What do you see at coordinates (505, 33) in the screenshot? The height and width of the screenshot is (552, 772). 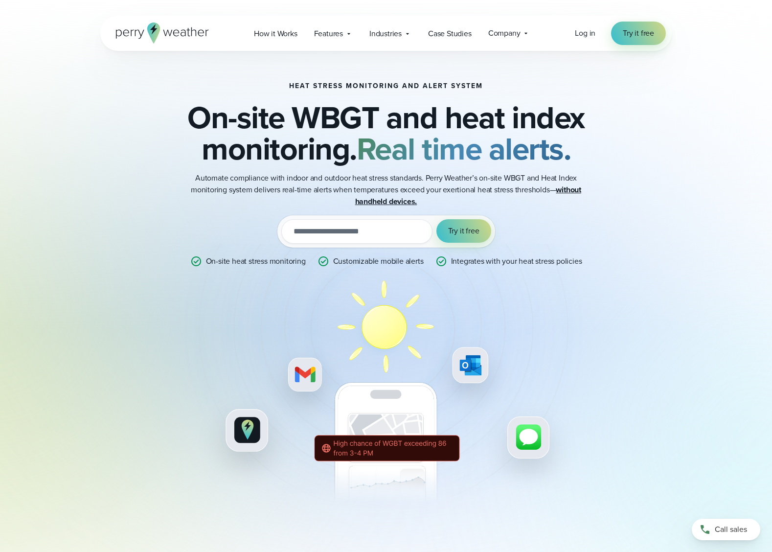 I see `span: Company` at bounding box center [505, 33].